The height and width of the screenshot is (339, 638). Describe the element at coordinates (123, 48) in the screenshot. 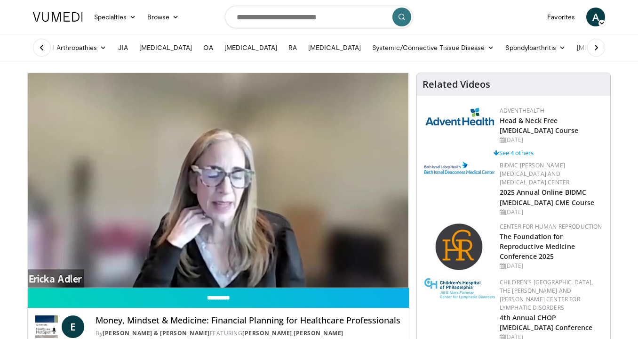

I see `a: JIA` at that location.